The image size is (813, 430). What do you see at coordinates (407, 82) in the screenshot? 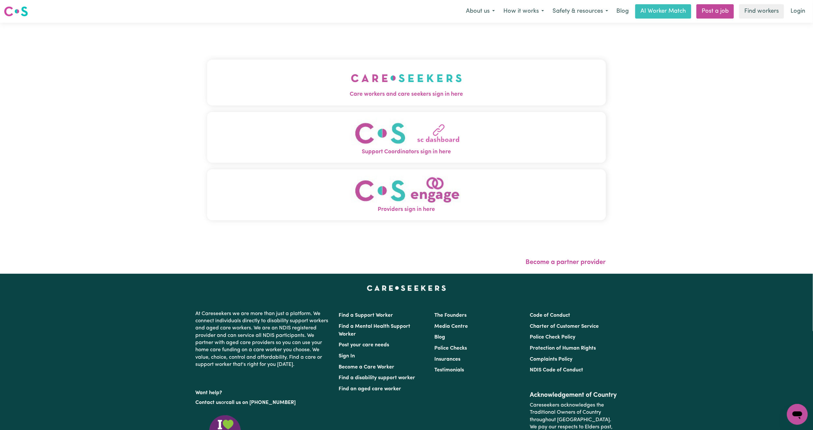
I see `button: Care workers and care seekers sign in here` at bounding box center [407, 82].